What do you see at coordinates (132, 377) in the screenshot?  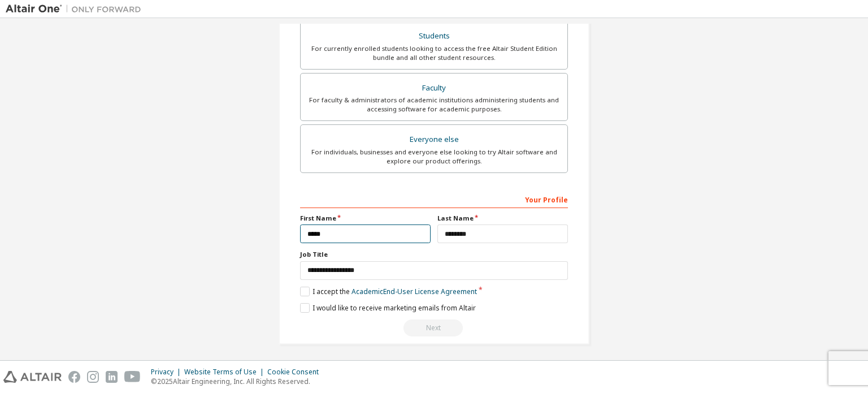 I see `img: youtube.svg` at bounding box center [132, 377].